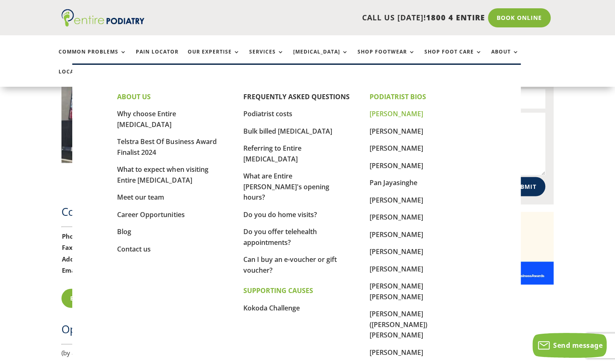 The image size is (615, 364). What do you see at coordinates (266, 58) in the screenshot?
I see `a: Services` at bounding box center [266, 58].